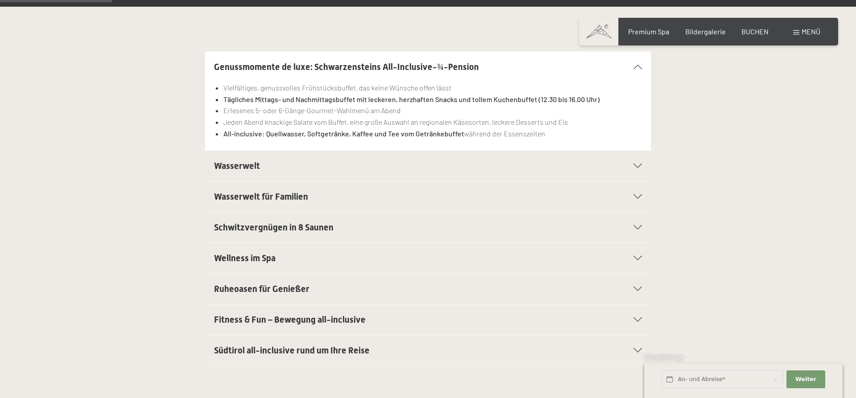 Image resolution: width=856 pixels, height=398 pixels. I want to click on span: BUCHEN, so click(755, 31).